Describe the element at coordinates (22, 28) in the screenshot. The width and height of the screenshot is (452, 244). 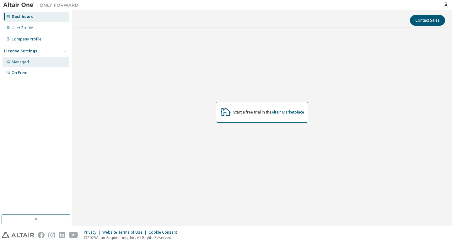
I see `div: User Profile` at that location.